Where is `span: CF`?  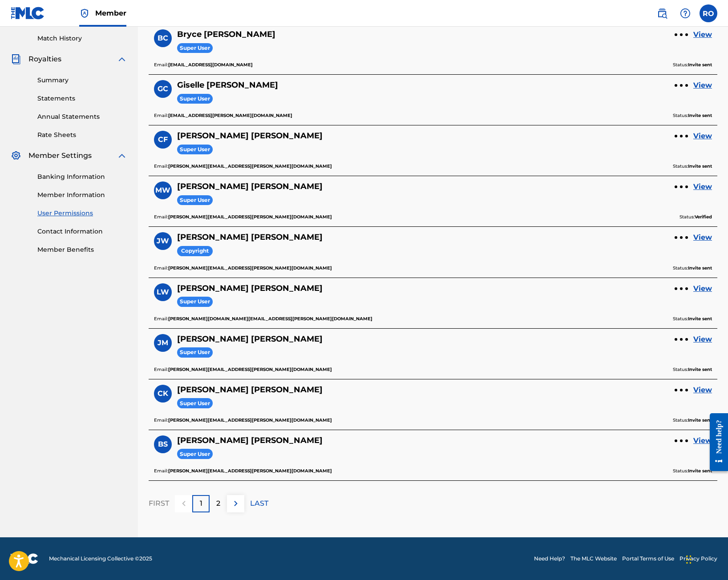 span: CF is located at coordinates (163, 140).